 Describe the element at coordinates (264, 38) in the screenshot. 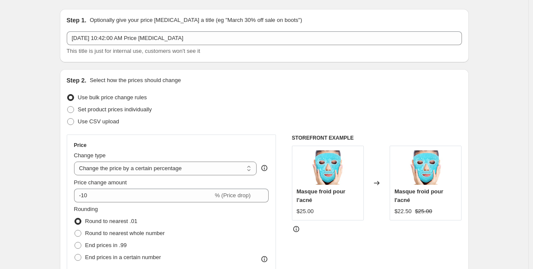

I see `input: 30% off holiday sale` at that location.